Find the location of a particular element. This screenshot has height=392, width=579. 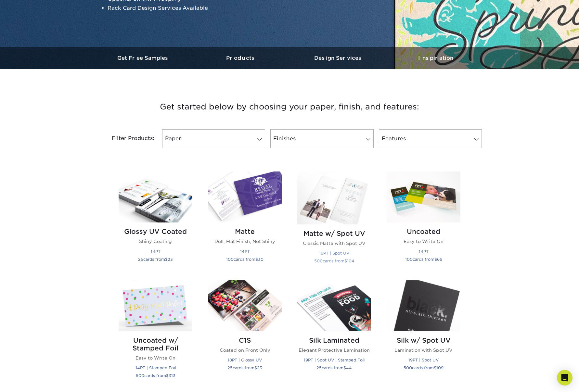

a: Matte Postcards Matte Dull, Flat Finish, Not Shiny 14PT 100cards from$30 is located at coordinates (244, 222).